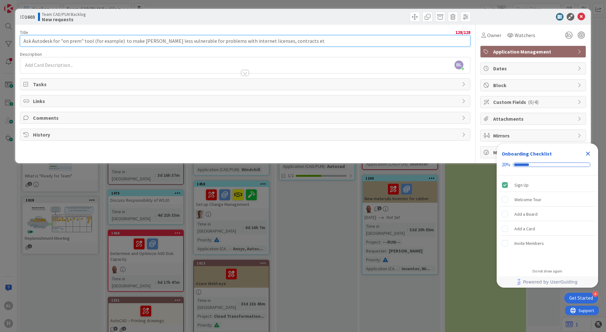 This screenshot has height=332, width=606. I want to click on a: Powered by UserGuiding, so click(547, 282).